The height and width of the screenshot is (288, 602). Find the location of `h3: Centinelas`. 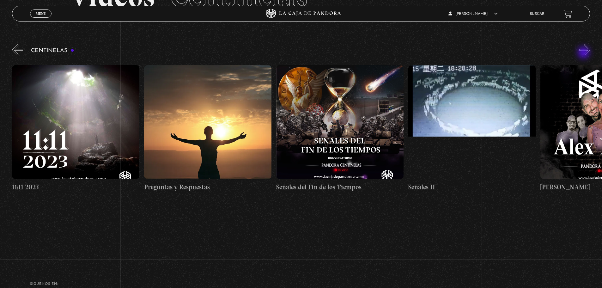

h3: Centinelas is located at coordinates (52, 51).